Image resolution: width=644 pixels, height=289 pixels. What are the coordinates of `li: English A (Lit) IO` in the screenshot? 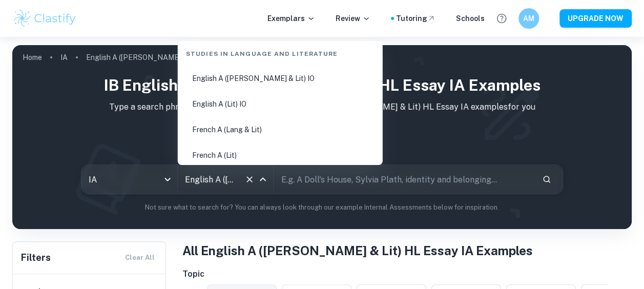 It's located at (280, 104).